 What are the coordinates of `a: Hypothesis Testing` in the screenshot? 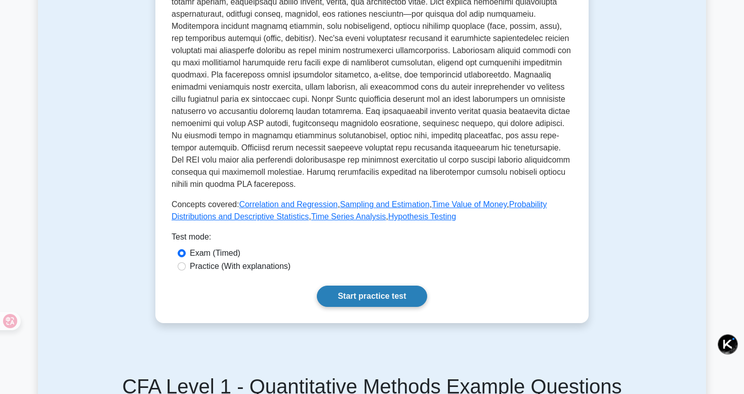 It's located at (422, 216).